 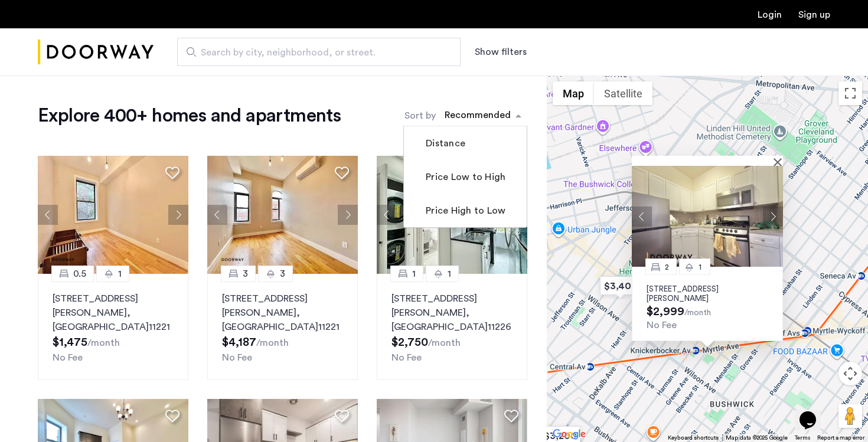 What do you see at coordinates (410, 343) in the screenshot?
I see `span: $2,750` at bounding box center [410, 343].